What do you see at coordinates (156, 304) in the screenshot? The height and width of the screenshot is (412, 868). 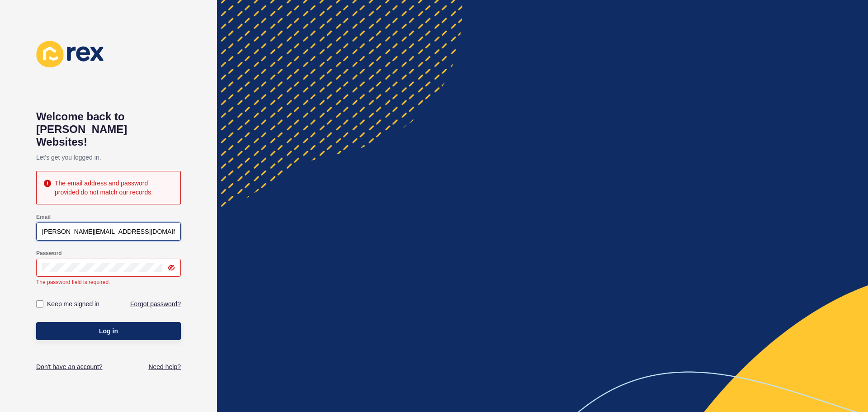 I see `a: Forgot password?` at bounding box center [156, 304].